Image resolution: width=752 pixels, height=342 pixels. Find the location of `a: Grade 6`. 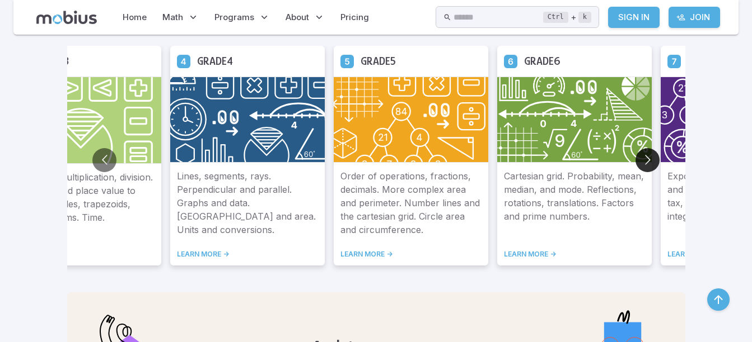

a: Grade 6 is located at coordinates (510, 61).